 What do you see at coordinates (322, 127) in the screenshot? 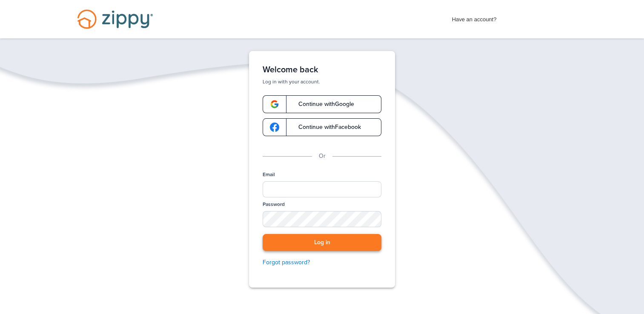
I see `a: google-logoContinue withFacebook` at bounding box center [322, 127].